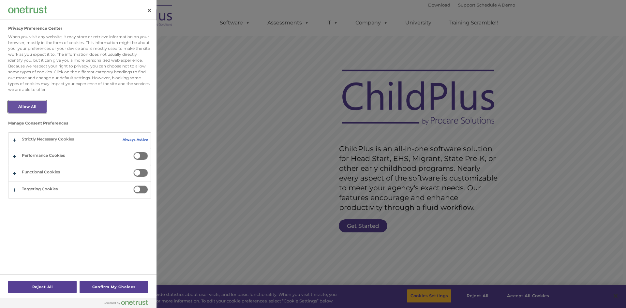 This screenshot has height=308, width=626. I want to click on div: Company Logo, so click(28, 10).